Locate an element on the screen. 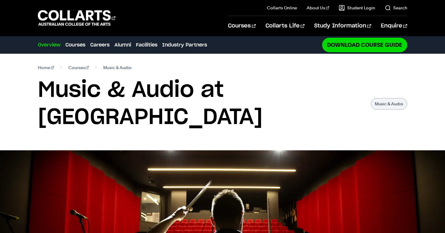 The height and width of the screenshot is (233, 445). a: Enquire is located at coordinates (393, 26).